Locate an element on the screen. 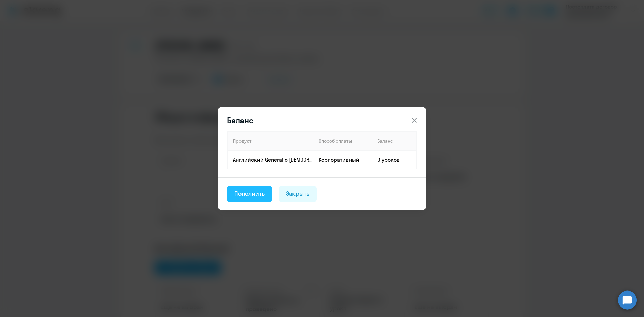 Image resolution: width=644 pixels, height=317 pixels. th: Баланс is located at coordinates (394, 141).